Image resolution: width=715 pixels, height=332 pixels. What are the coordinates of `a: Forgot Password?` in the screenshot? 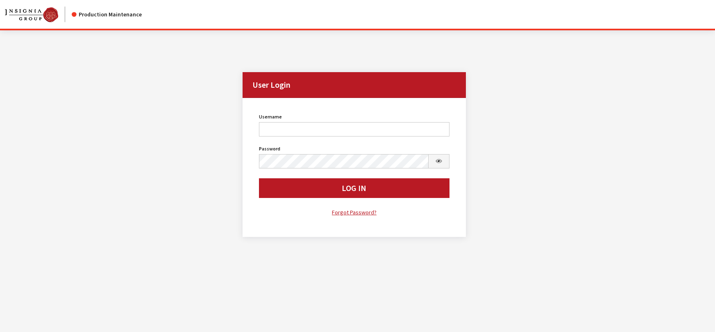 It's located at (354, 212).